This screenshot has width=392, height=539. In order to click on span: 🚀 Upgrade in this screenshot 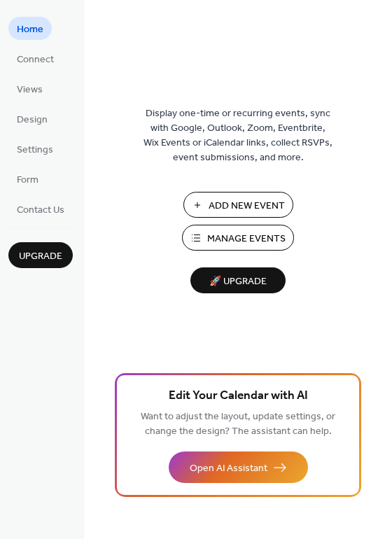, I will do `click(238, 281)`.